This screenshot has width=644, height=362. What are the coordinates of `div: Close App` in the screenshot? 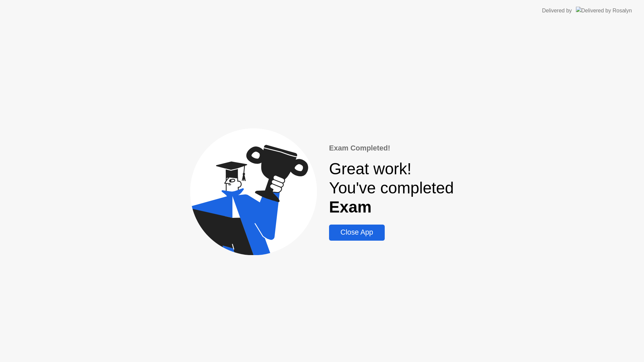 It's located at (357, 232).